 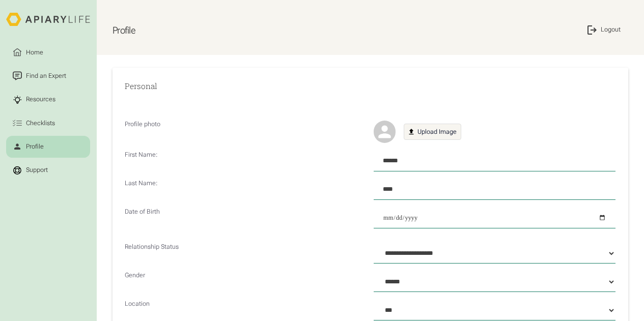 What do you see at coordinates (246, 254) in the screenshot?
I see `p: Relationship Status` at bounding box center [246, 254].